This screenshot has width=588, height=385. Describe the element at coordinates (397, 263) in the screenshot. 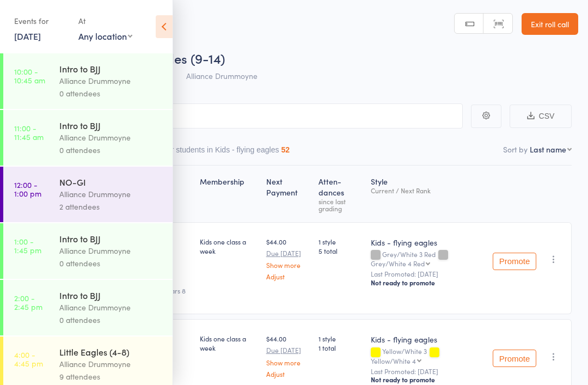

I see `div: Grey/White 4 Red` at that location.